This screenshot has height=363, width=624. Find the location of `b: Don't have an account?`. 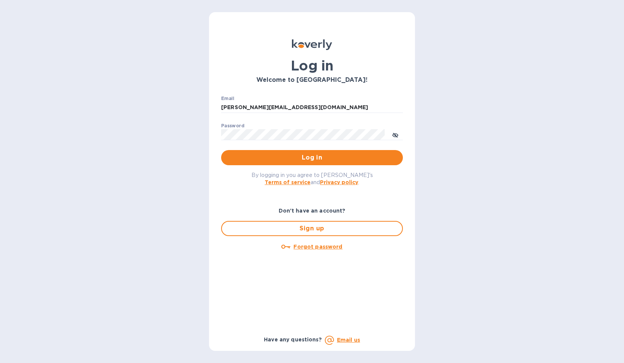

b: Don't have an account? is located at coordinates (312, 210).